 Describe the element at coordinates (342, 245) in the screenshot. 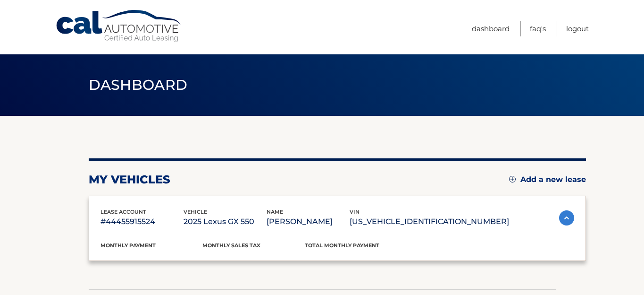

I see `span: Total Monthly Payment` at that location.